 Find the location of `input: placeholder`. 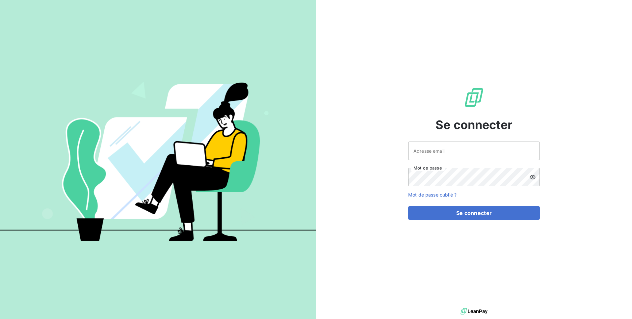

input: placeholder is located at coordinates (474, 151).